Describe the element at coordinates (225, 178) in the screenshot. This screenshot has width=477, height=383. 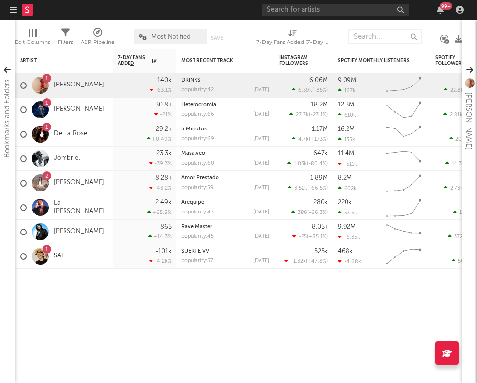
I see `div: Amor Prestado` at that location.